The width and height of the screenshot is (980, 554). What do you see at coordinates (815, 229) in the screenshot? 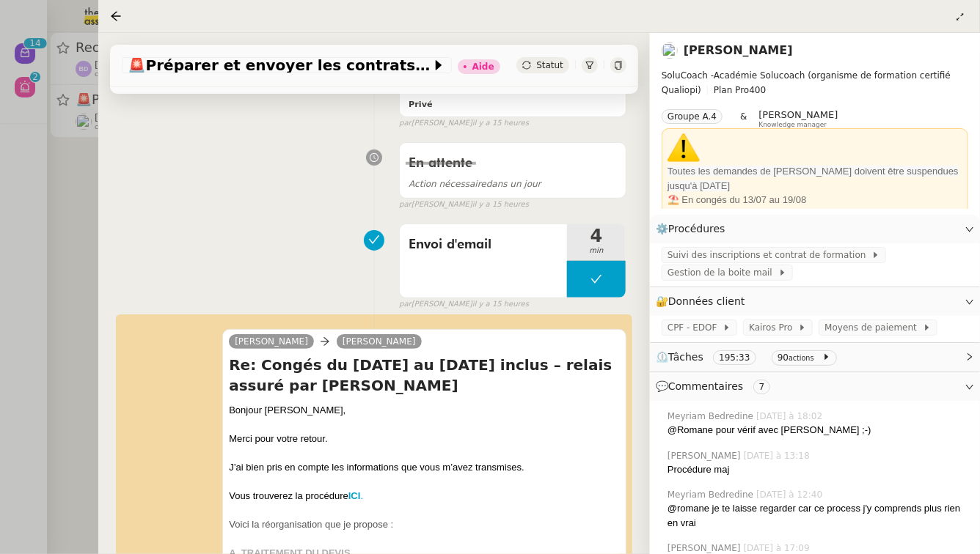
I see `div: ⚙️Procédures` at bounding box center [815, 229].